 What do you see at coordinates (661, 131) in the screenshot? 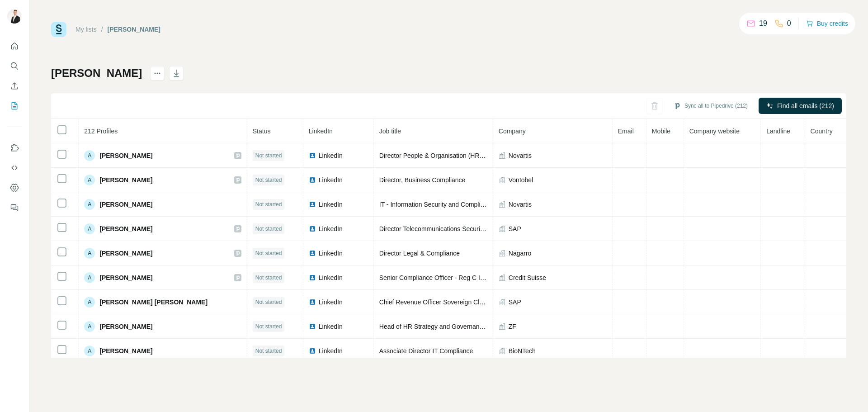
I see `span: Mobile` at bounding box center [661, 131].